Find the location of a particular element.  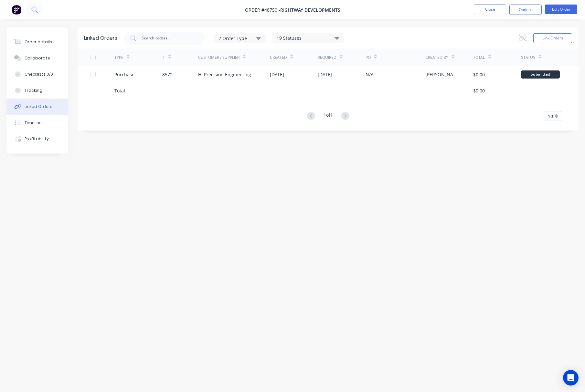

div: Profitability is located at coordinates (37, 139).